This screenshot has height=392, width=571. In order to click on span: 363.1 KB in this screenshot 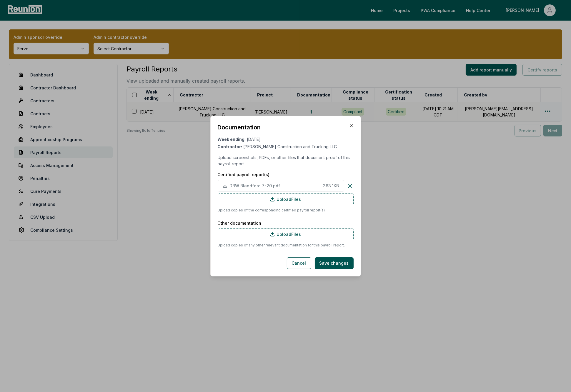, I will do `click(331, 186)`.